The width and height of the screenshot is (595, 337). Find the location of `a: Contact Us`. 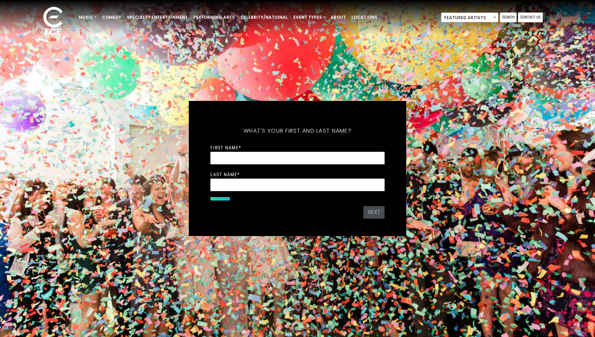

a: Contact Us is located at coordinates (530, 17).